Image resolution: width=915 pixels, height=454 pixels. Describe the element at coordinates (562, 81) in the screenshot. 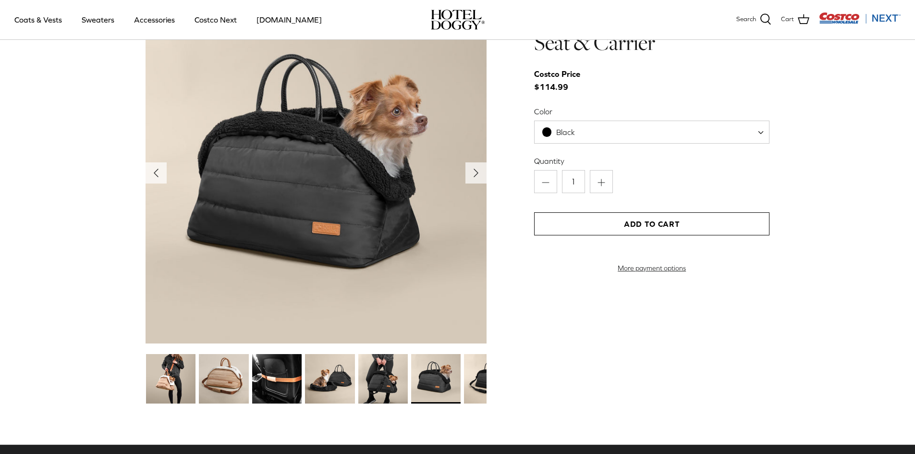

I see `span: $114.99` at that location.